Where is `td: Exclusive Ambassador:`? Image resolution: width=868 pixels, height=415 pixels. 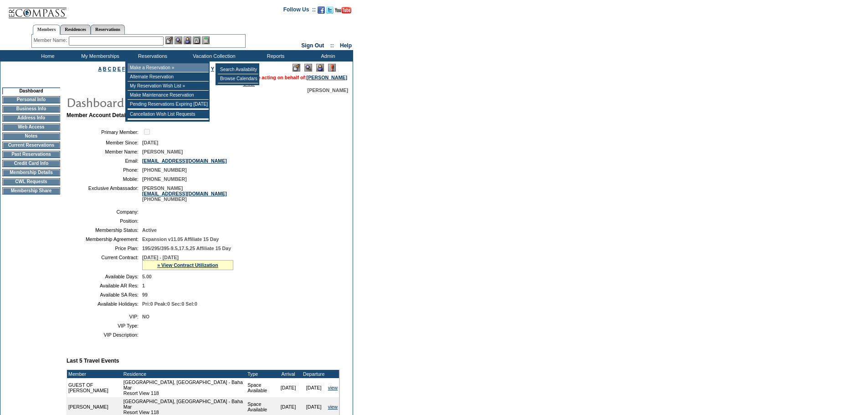
td: Exclusive Ambassador: is located at coordinates (104, 194).